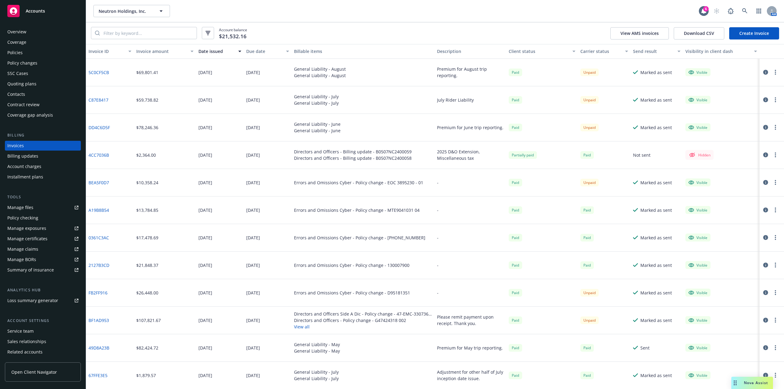 Image resolution: width=784 pixels, height=389 pixels. I want to click on div: Policy changes, so click(22, 63).